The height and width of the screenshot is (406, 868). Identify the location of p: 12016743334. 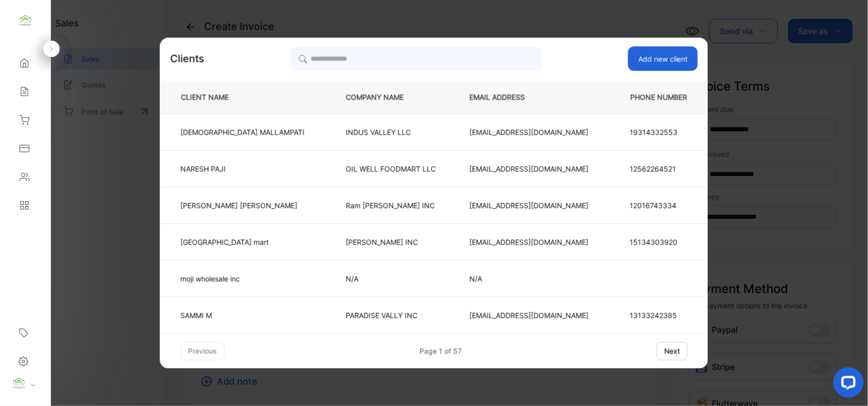
(659, 205).